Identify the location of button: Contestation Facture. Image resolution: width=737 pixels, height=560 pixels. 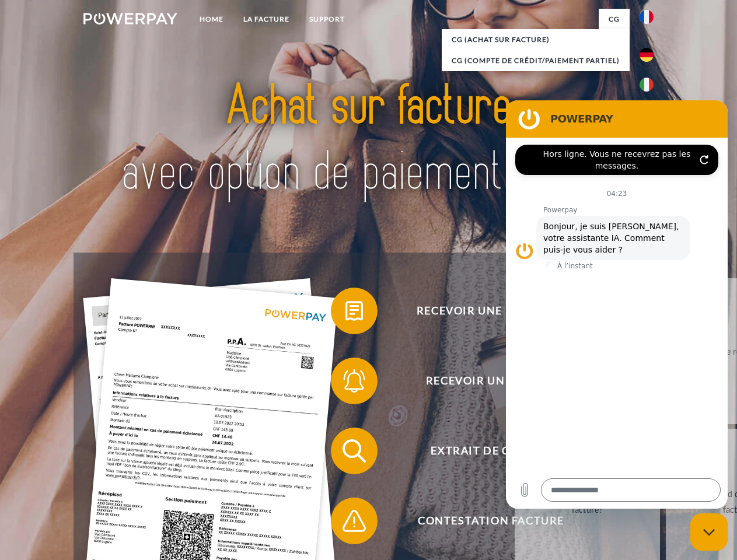
(482, 521).